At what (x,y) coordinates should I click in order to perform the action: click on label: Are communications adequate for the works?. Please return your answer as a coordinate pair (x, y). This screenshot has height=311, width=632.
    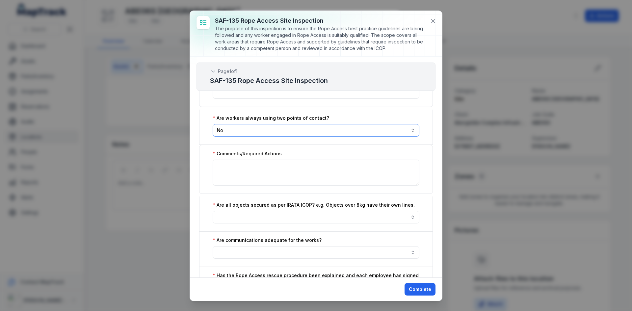
    Looking at the image, I should click on (267, 240).